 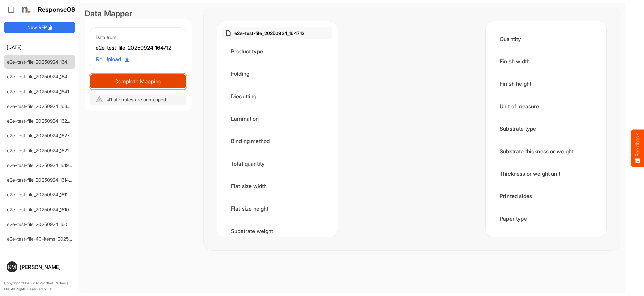 I want to click on div: Folding, so click(x=278, y=74).